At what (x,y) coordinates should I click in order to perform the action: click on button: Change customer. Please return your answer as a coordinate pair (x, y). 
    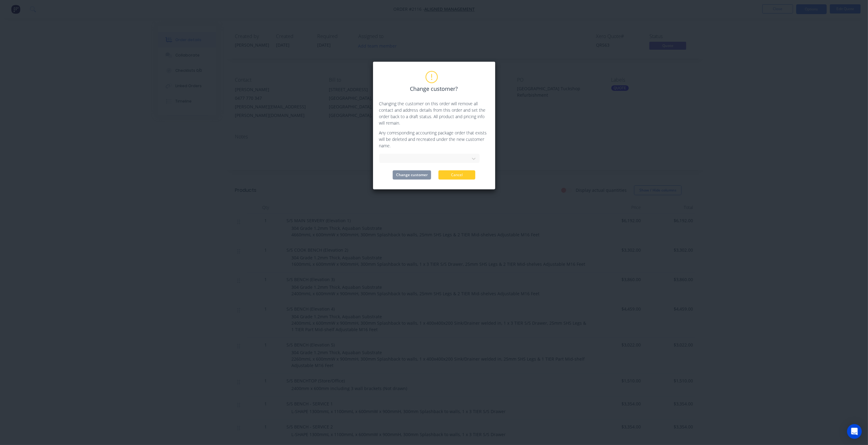
    Looking at the image, I should click on (412, 175).